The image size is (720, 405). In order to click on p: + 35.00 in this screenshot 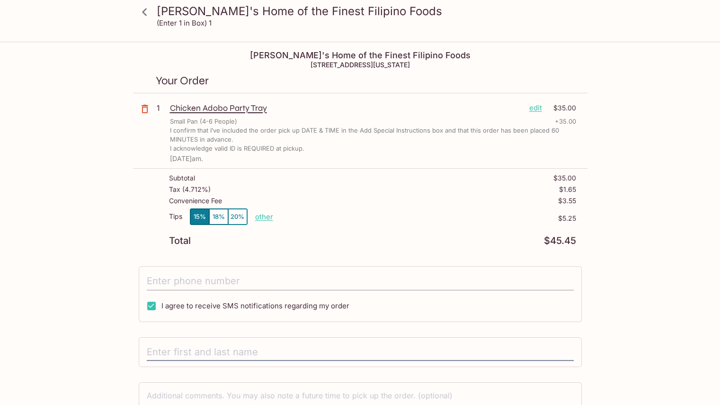, I will do `click(566, 121)`.